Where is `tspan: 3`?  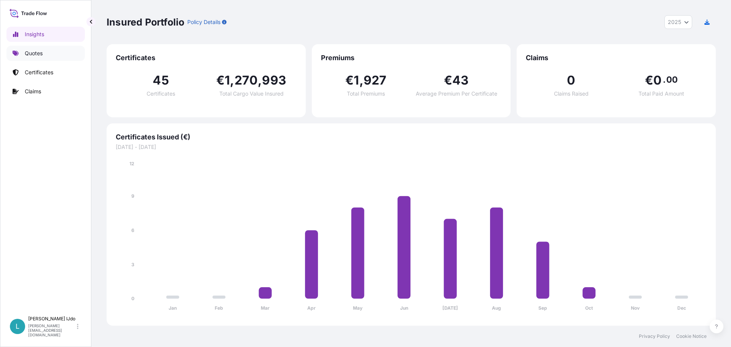 tspan: 3 is located at coordinates (133, 264).